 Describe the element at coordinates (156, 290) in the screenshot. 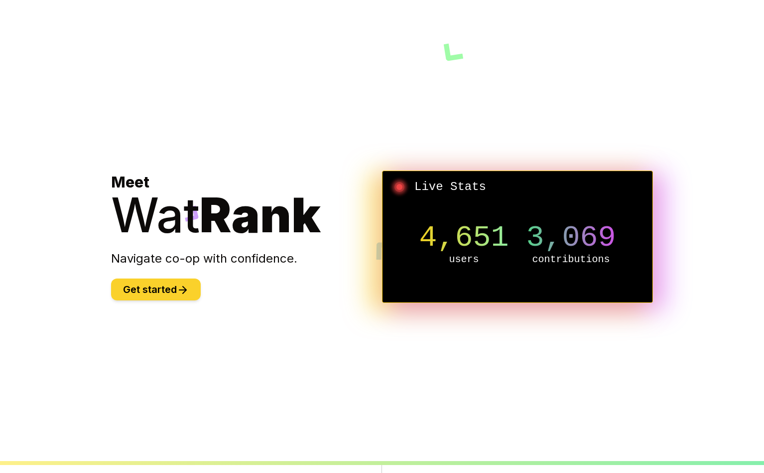

I see `a: Get started` at that location.